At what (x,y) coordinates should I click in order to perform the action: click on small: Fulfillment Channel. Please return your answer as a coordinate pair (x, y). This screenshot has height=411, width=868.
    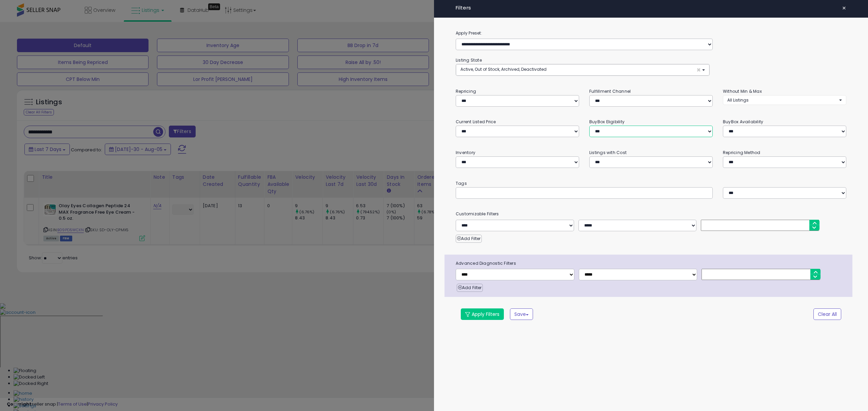
    Looking at the image, I should click on (610, 91).